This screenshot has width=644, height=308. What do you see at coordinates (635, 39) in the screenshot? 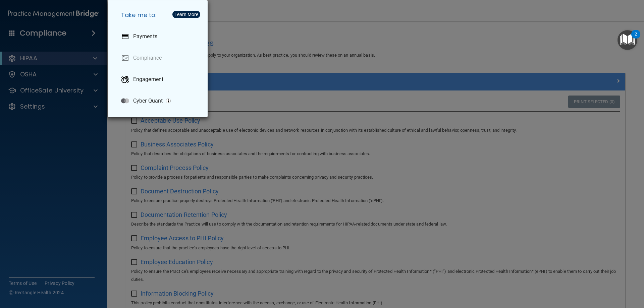
I see `div: 2` at bounding box center [635, 39].